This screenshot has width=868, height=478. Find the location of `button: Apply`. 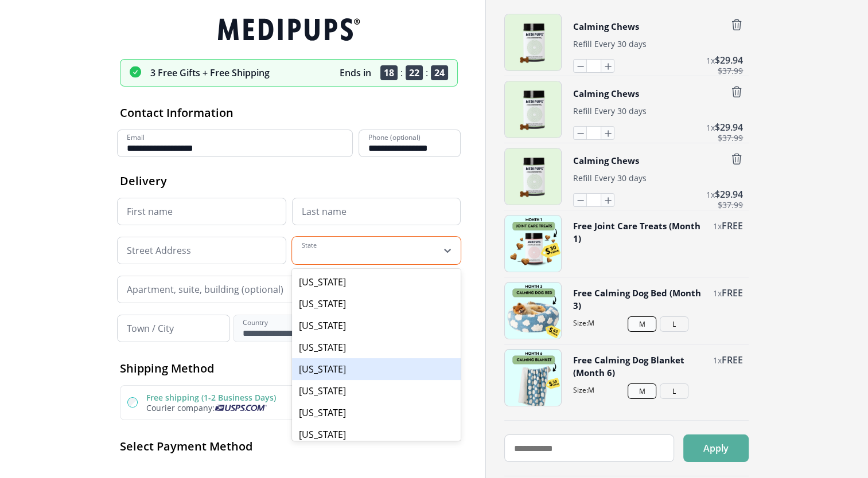

button: Apply is located at coordinates (716, 448).